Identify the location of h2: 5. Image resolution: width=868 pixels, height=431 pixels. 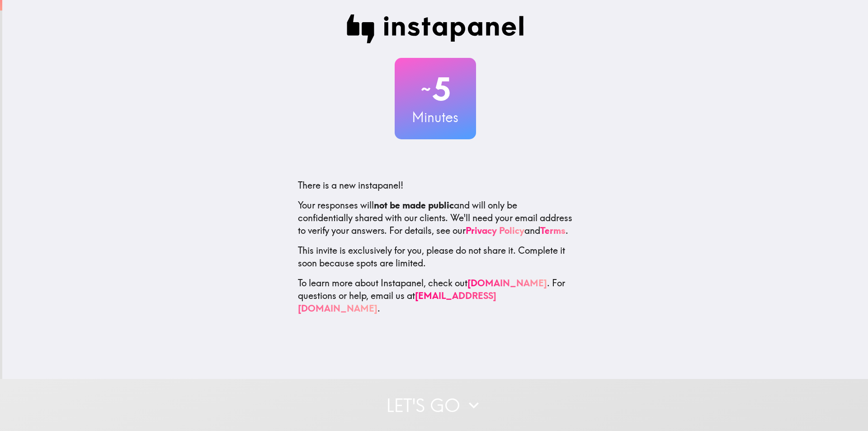
(435, 89).